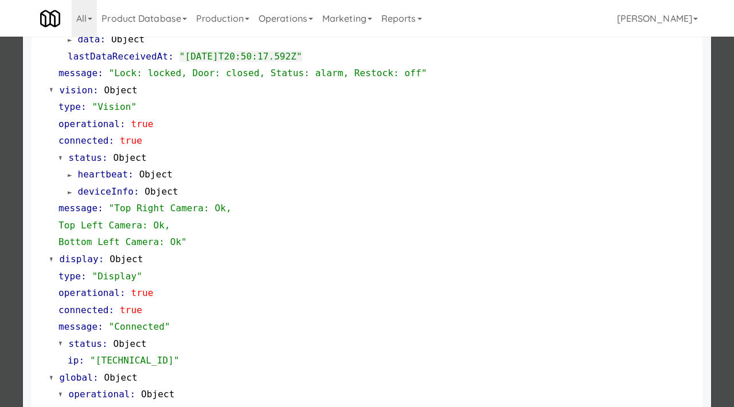  Describe the element at coordinates (139, 327) in the screenshot. I see `span: "Connected"` at that location.